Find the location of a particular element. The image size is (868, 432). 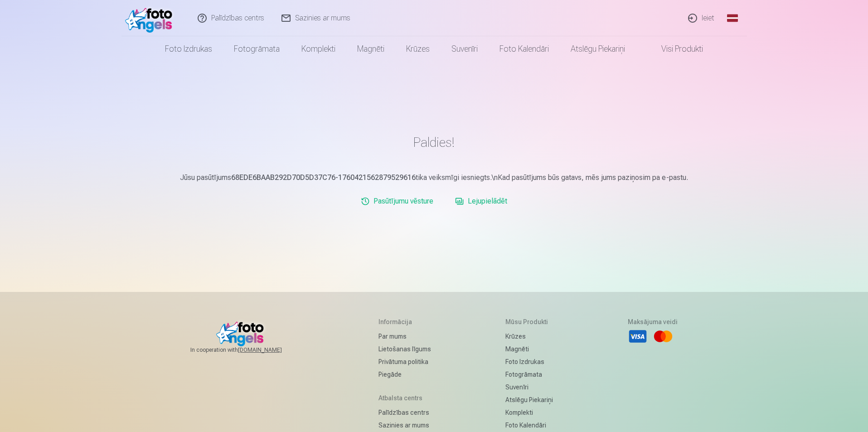

h5: Atbalsta centrs is located at coordinates (404, 398).